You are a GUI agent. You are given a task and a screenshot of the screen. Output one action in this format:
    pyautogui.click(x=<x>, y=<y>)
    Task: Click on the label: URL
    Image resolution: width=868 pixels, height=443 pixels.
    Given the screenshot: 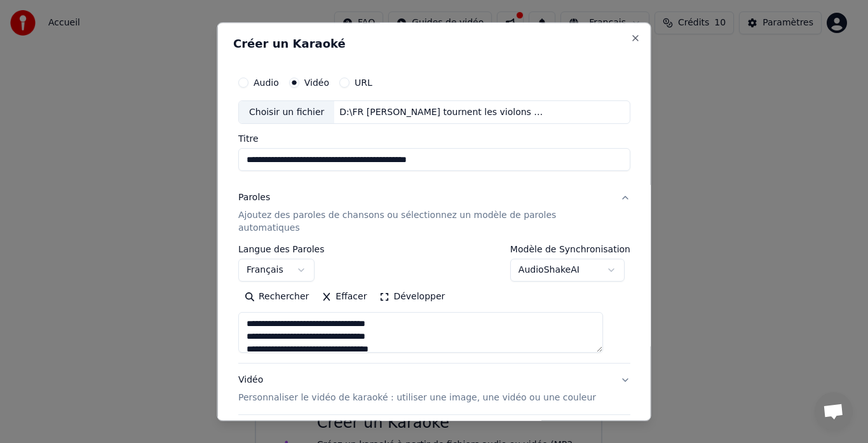 What is the action you would take?
    pyautogui.click(x=363, y=83)
    